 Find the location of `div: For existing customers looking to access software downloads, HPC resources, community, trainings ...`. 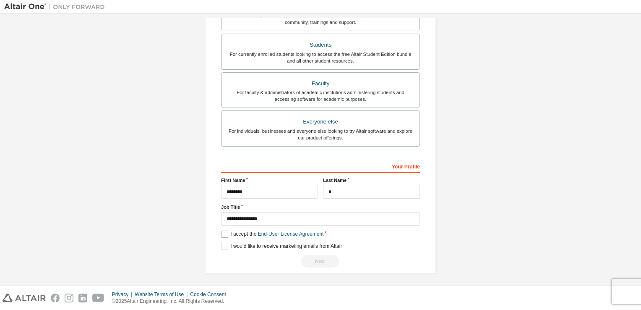

div: For existing customers looking to access software downloads, HPC resources, community, trainings ... is located at coordinates (320, 19).